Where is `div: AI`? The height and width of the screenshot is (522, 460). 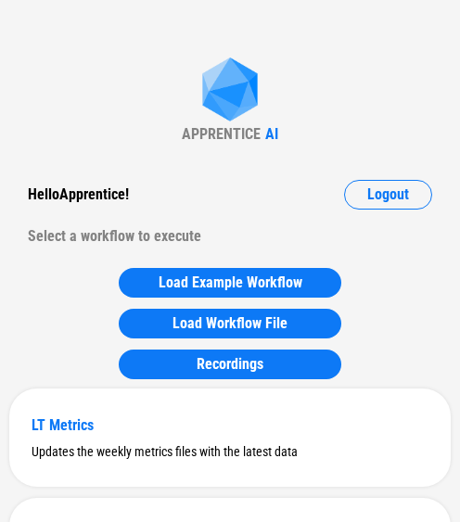 div: AI is located at coordinates (272, 133).